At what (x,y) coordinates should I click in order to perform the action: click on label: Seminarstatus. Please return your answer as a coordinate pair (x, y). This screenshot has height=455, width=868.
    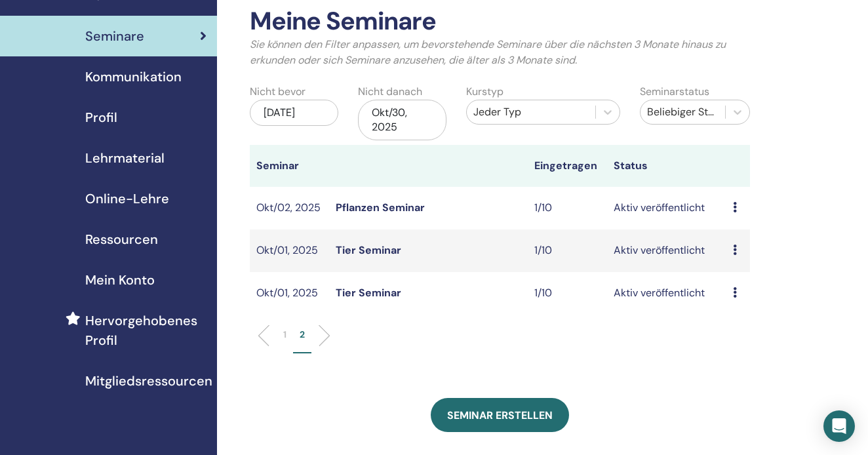
    Looking at the image, I should click on (675, 91).